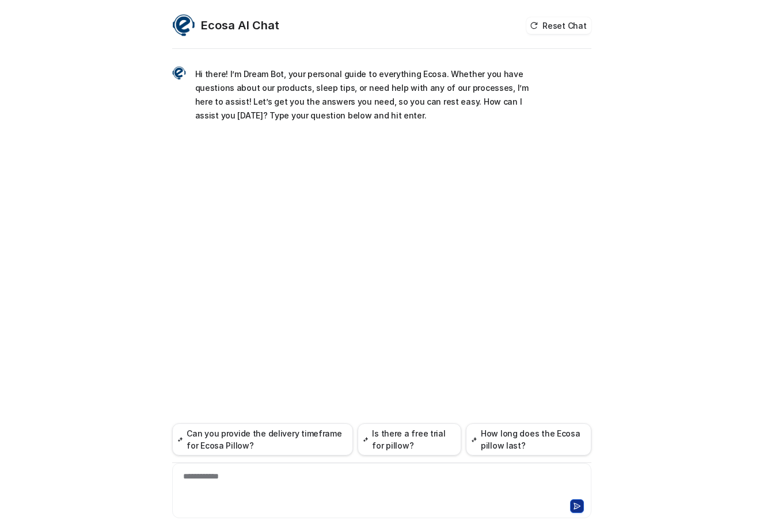  I want to click on button: Reset Chat, so click(558, 25).